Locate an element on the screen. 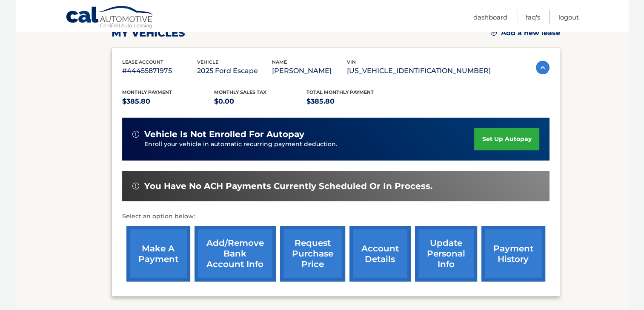 This screenshot has width=644, height=310. span: Total Monthly Payment is located at coordinates (340, 93).